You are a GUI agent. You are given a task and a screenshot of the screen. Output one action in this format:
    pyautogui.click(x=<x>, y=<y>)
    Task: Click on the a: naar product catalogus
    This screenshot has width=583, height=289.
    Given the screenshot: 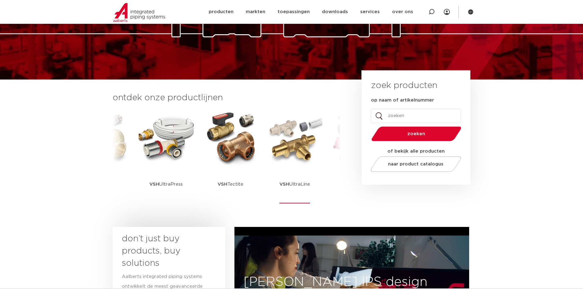 What is the action you would take?
    pyautogui.click(x=415, y=164)
    